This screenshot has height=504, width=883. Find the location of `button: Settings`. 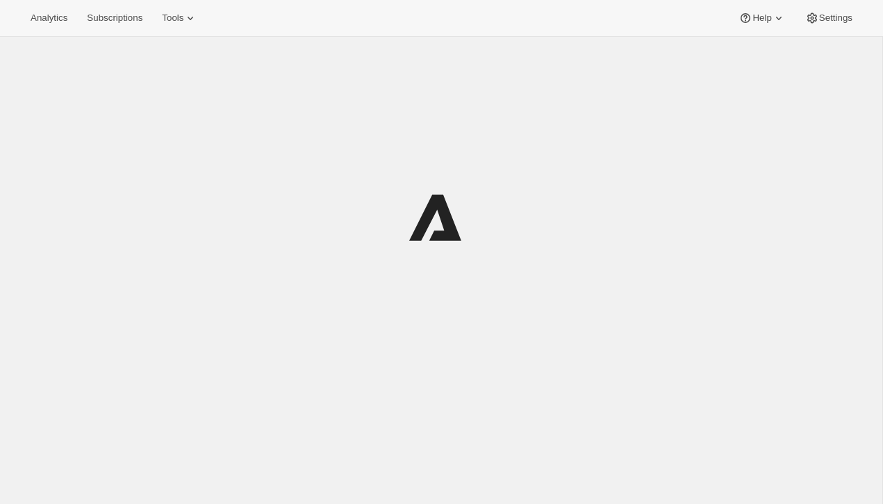

button: Settings is located at coordinates (829, 18).